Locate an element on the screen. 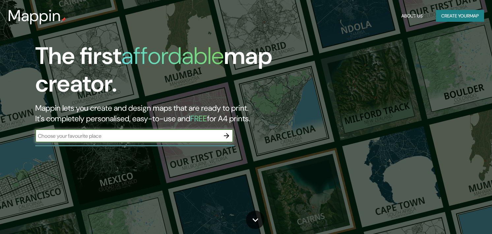 This screenshot has width=492, height=234. h3: Mappin is located at coordinates (34, 16).